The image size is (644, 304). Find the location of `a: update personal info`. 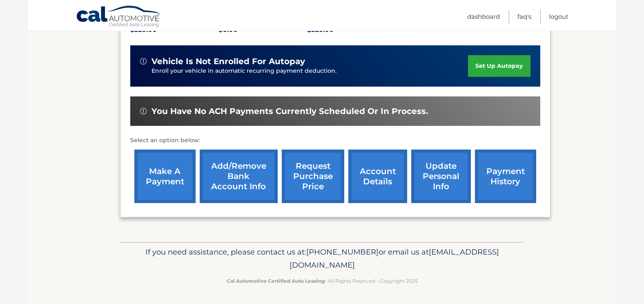

a: update personal info is located at coordinates (441, 176).